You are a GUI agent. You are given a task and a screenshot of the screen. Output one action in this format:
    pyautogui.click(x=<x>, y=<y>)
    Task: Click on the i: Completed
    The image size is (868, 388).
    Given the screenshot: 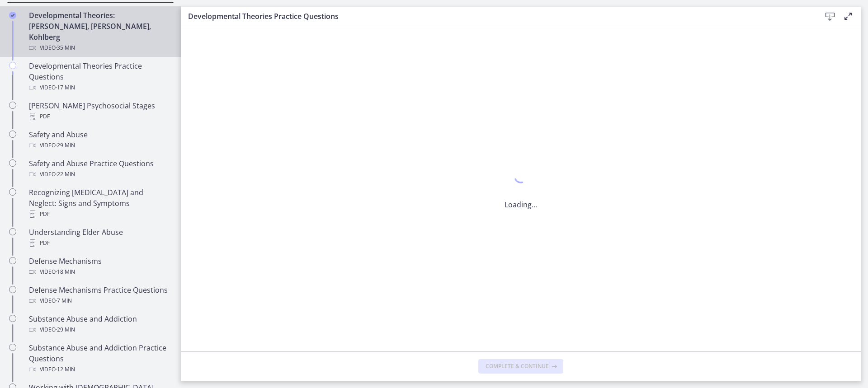 What is the action you would take?
    pyautogui.click(x=13, y=15)
    